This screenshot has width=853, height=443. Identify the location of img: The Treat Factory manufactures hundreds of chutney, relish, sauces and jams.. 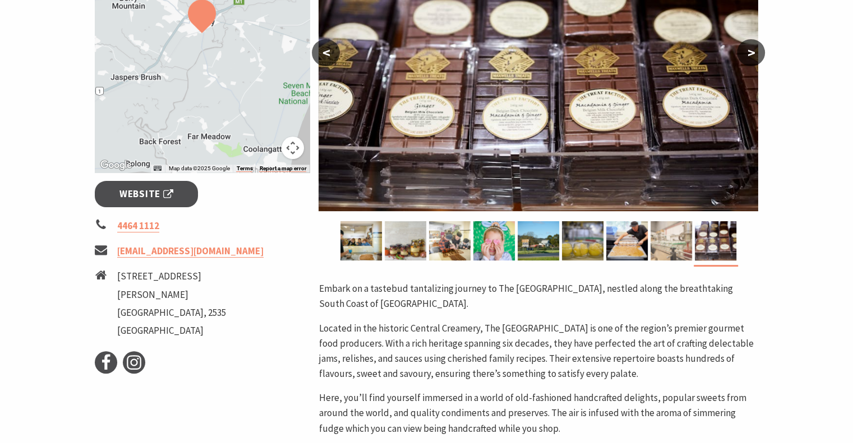
(671, 241).